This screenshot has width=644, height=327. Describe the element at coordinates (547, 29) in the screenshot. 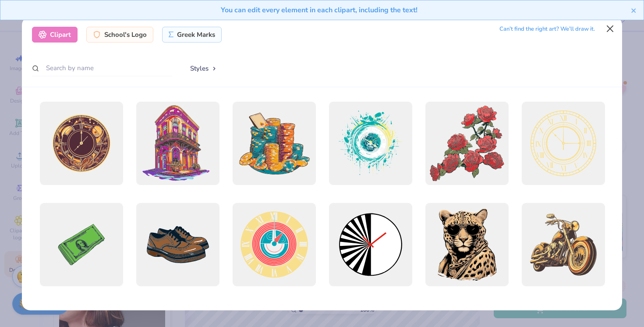

I see `div: Can’t find the right art? We’ll draw it.` at that location.